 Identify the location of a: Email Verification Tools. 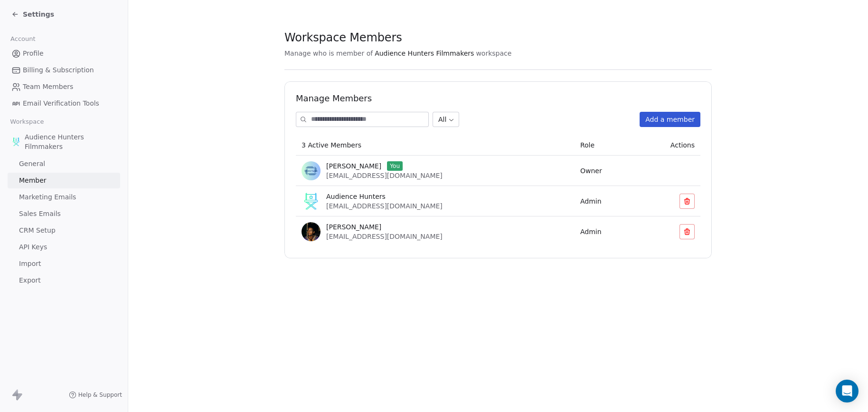
(63, 103).